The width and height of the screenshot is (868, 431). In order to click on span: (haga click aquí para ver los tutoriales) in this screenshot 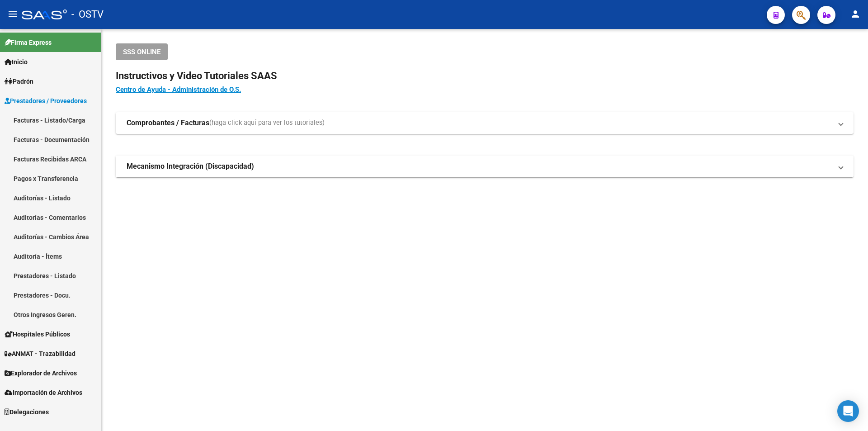, I will do `click(267, 123)`.